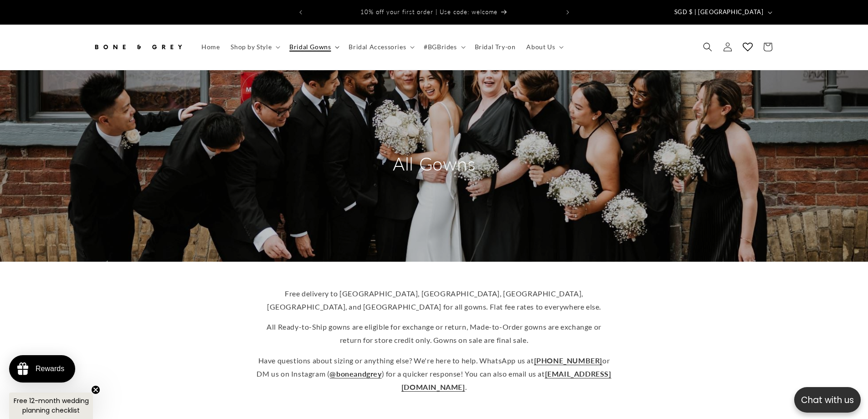 This screenshot has height=419, width=868. Describe the element at coordinates (708, 47) in the screenshot. I see `summary: Search` at that location.